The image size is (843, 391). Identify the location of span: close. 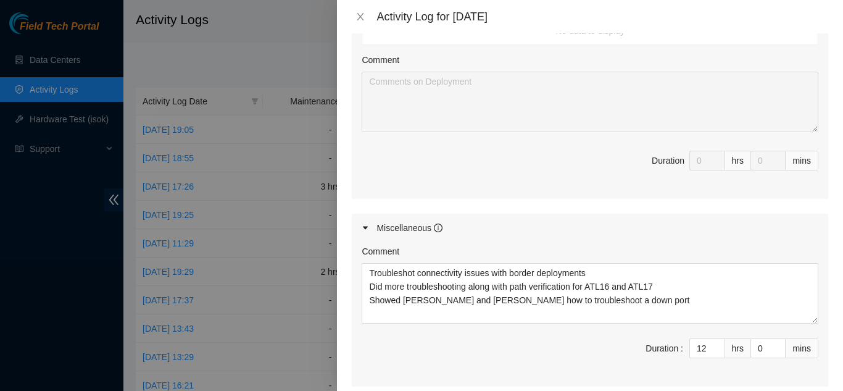
(360, 17).